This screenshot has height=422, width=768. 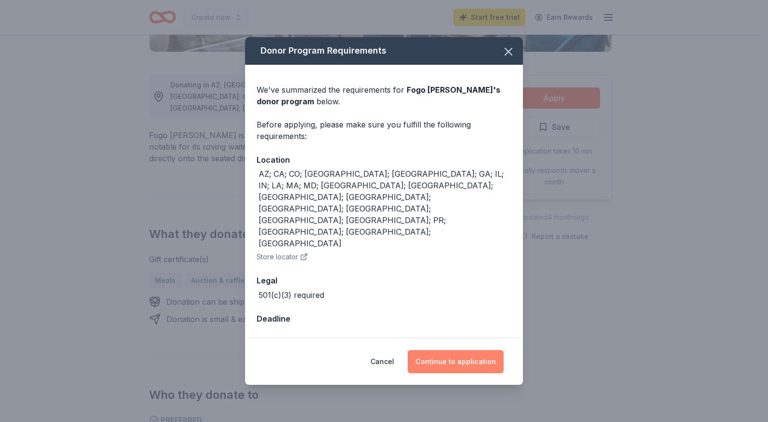 What do you see at coordinates (456, 361) in the screenshot?
I see `button: Continue to application` at bounding box center [456, 361].